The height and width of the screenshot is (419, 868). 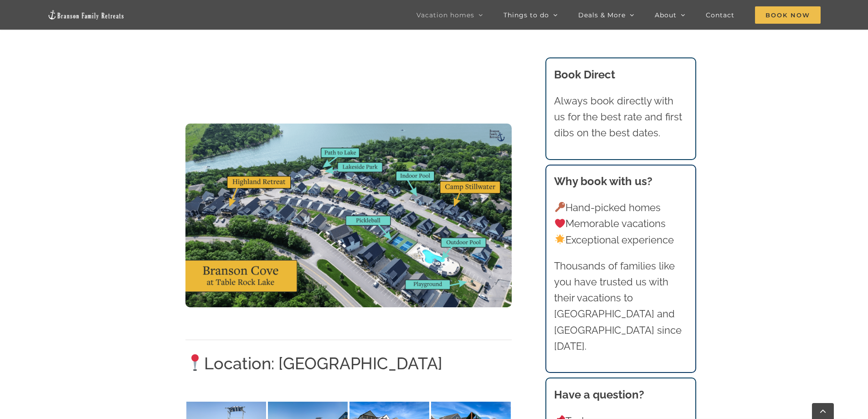 What do you see at coordinates (602, 15) in the screenshot?
I see `span: Deals & More` at bounding box center [602, 15].